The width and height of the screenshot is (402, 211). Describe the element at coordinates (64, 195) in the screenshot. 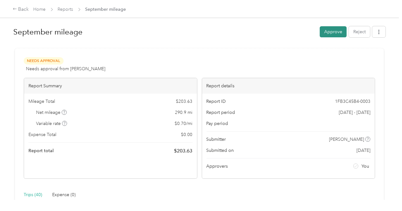

I see `div: Expense (0)` at that location.